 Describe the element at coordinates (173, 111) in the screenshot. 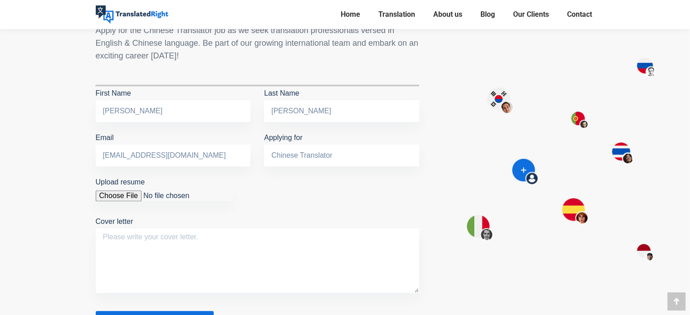

I see `input: First Name` at that location.